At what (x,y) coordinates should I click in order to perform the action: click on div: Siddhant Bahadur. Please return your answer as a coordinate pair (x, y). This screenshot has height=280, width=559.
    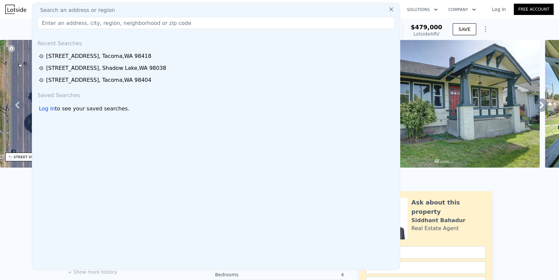
    Looking at the image, I should click on (439, 220).